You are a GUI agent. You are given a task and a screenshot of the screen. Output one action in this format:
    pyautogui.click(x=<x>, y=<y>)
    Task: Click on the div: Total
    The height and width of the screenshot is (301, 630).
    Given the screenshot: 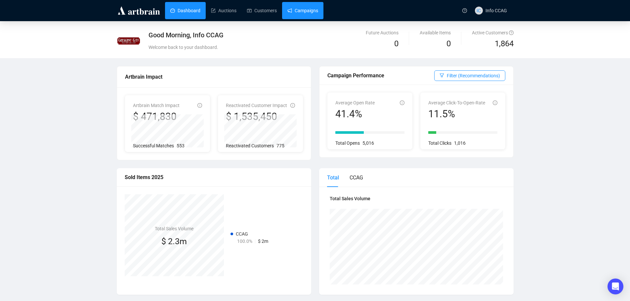 What is the action you would take?
    pyautogui.click(x=333, y=177)
    